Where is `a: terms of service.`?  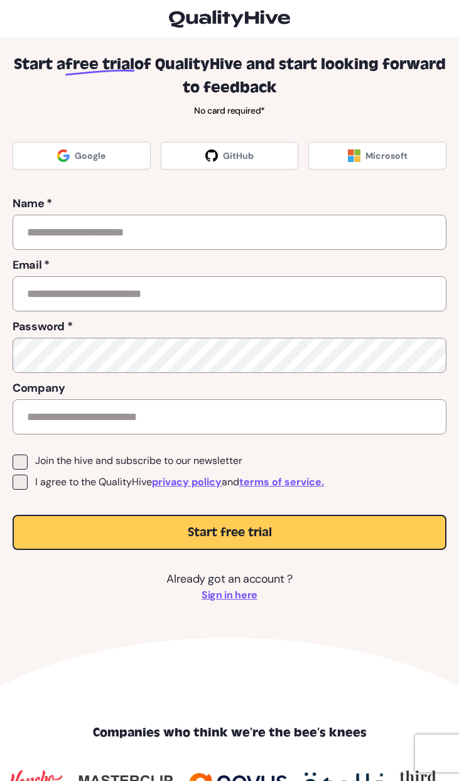 a: terms of service. is located at coordinates (281, 482).